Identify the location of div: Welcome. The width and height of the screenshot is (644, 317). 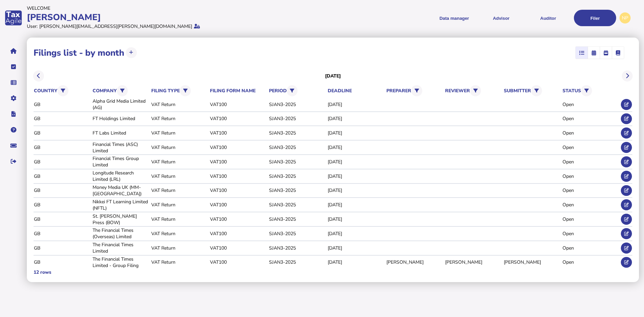
(173, 8).